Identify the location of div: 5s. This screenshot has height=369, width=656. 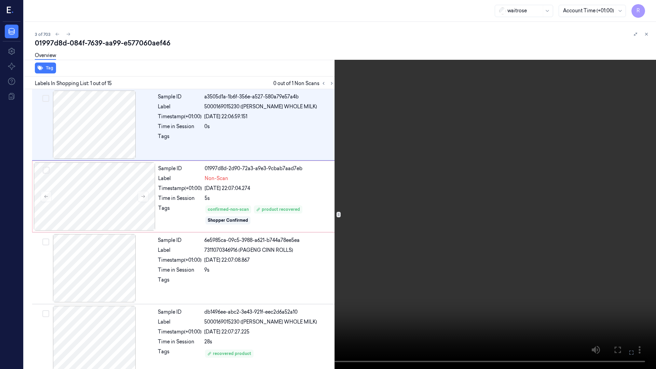
(269, 198).